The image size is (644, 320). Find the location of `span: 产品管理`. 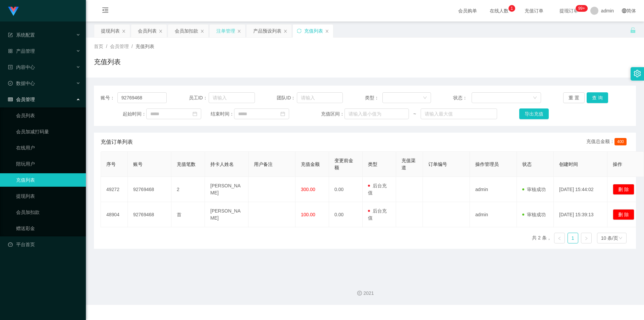

span: 产品管理 is located at coordinates (21, 51).